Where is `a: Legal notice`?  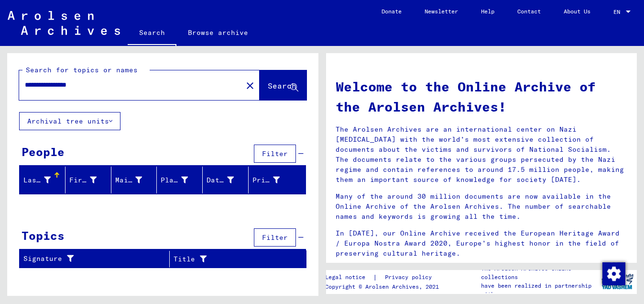
a: Legal notice is located at coordinates (349, 277).